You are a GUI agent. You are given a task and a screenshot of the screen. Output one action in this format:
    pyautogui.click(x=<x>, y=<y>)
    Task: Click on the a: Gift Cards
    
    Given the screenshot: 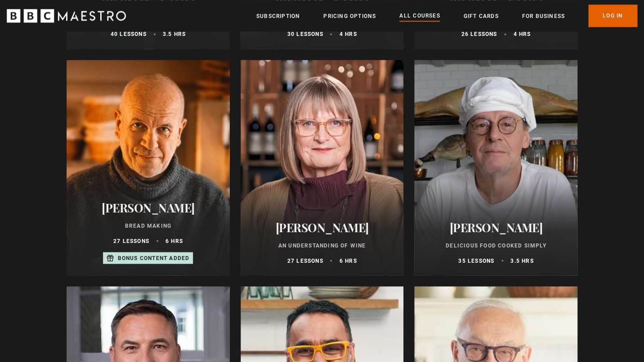 What is the action you would take?
    pyautogui.click(x=481, y=16)
    